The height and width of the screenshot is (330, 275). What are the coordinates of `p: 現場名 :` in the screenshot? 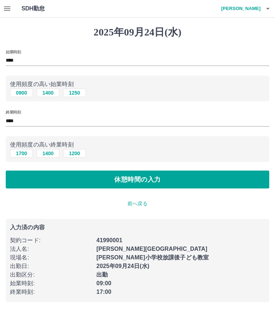 It's located at (51, 257).